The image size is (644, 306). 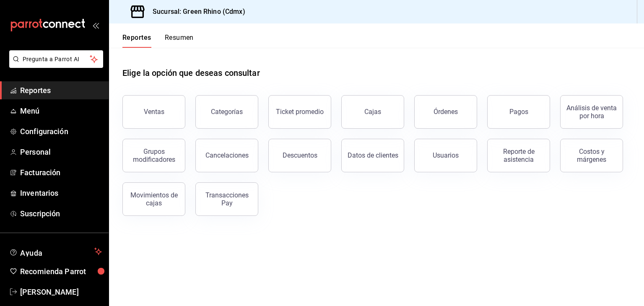 What do you see at coordinates (592, 156) in the screenshot?
I see `div: Costos y márgenes` at bounding box center [592, 156].